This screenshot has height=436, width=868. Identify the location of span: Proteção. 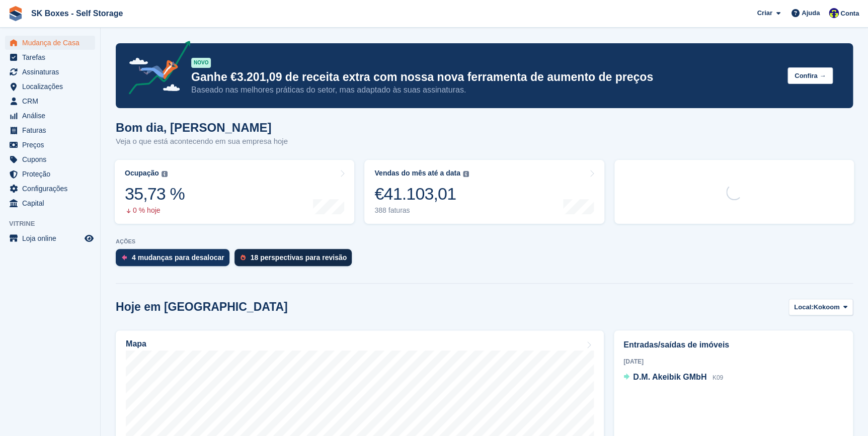
(52, 174).